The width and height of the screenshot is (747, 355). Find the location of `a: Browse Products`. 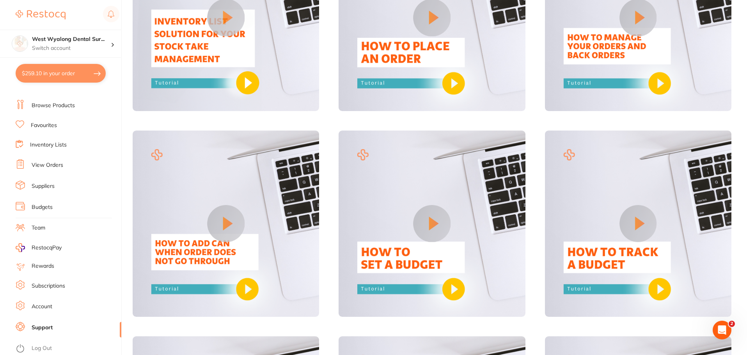

a: Browse Products is located at coordinates (53, 106).